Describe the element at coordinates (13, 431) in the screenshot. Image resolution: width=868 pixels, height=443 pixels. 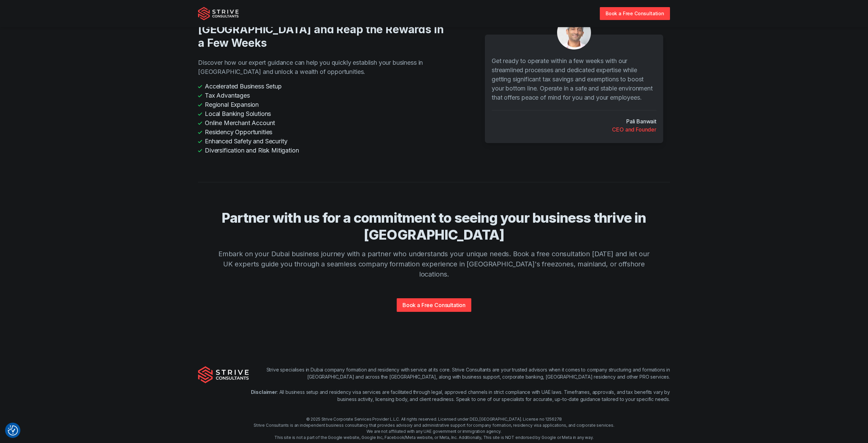
I see `button: Consent Preferences` at that location.